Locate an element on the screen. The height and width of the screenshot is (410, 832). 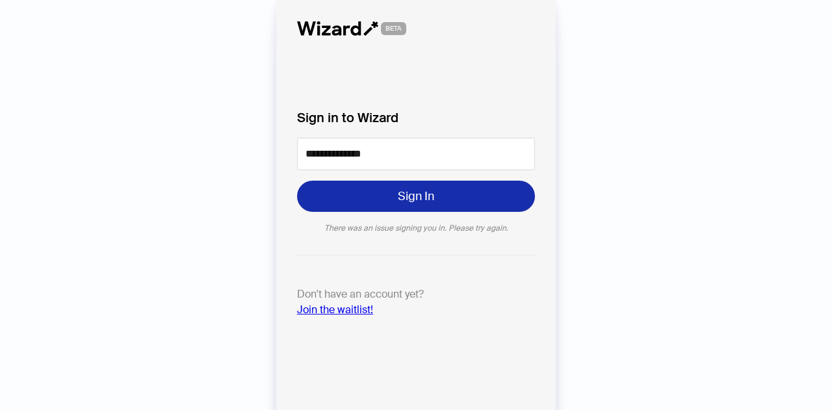
button: Sign In is located at coordinates (416, 196).